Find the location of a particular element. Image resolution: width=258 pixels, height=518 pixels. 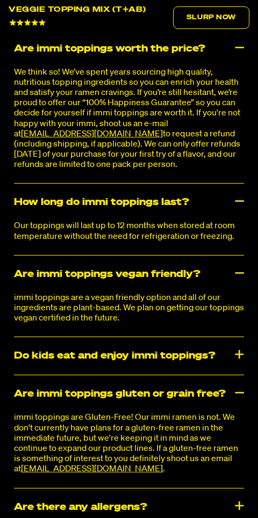

p: Our toppings will last up to 12 months when stored at room temperature without the need for refri... is located at coordinates (129, 231).